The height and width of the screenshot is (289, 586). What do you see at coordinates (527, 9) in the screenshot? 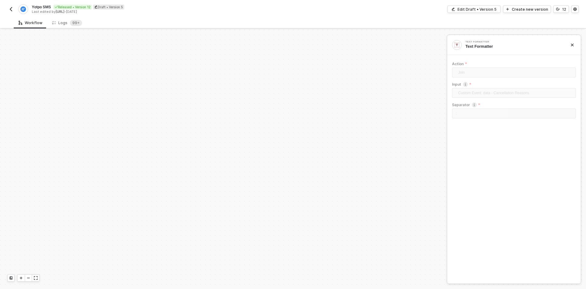
I see `button: Create new version` at bounding box center [527, 9].